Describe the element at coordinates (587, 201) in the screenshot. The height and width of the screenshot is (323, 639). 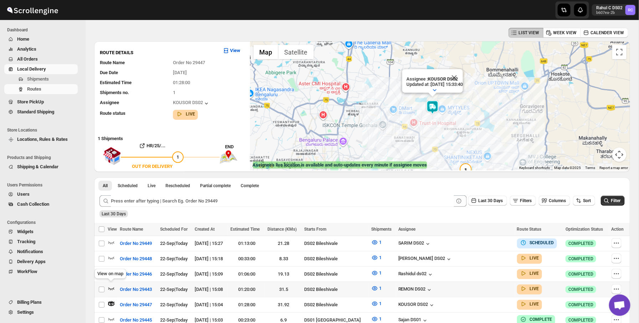
I see `span: Sort` at that location.